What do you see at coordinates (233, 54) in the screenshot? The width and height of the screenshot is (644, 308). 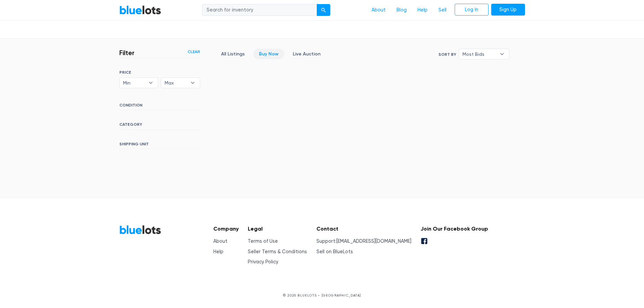 I see `a: All Listings` at bounding box center [233, 54].